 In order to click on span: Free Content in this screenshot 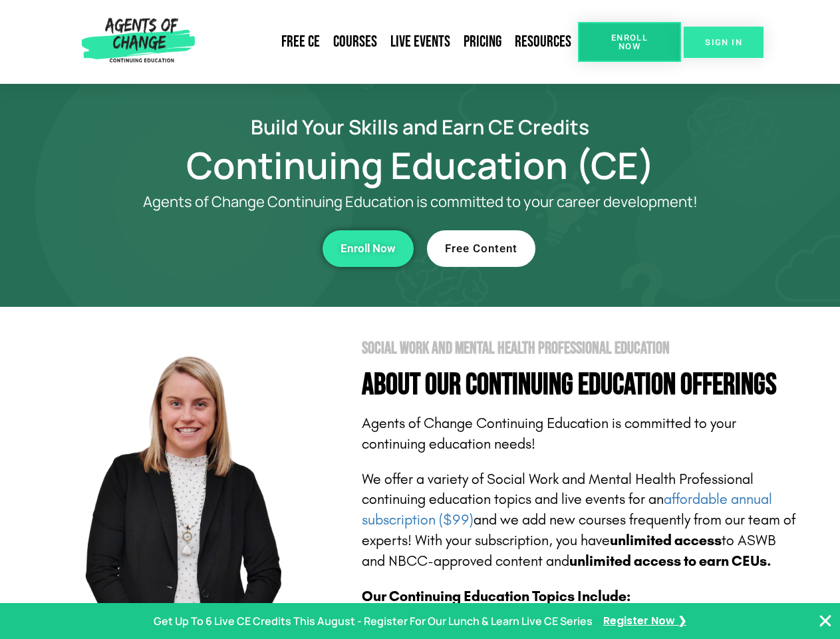, I will do `click(481, 249)`.